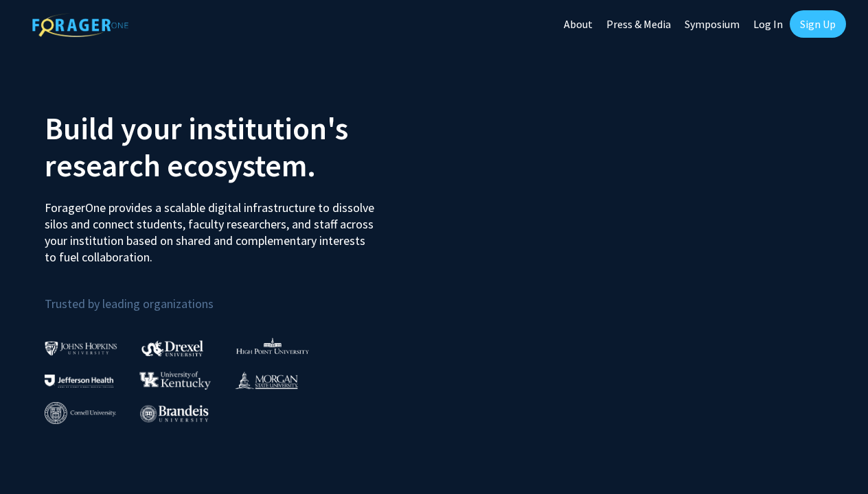 The height and width of the screenshot is (494, 868). What do you see at coordinates (211, 227) in the screenshot?
I see `p: ForagerOne provides a scalable digital infrastructure to dissolve silos and connect students, fac...` at bounding box center [211, 227].